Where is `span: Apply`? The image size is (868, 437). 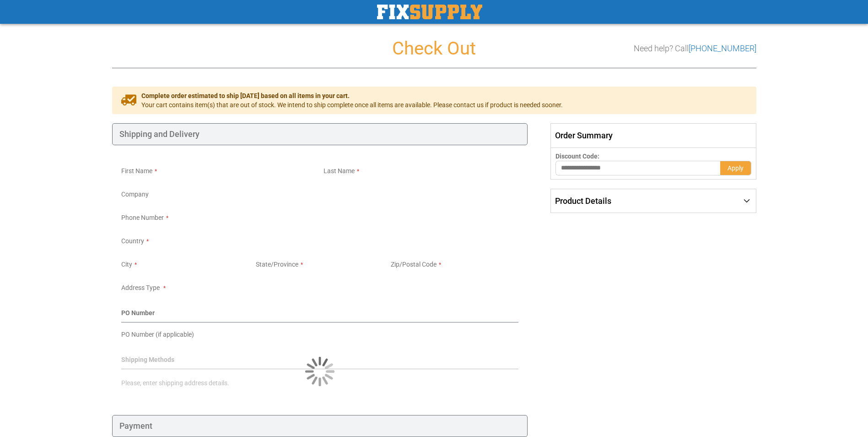 span: Apply is located at coordinates (736, 168).